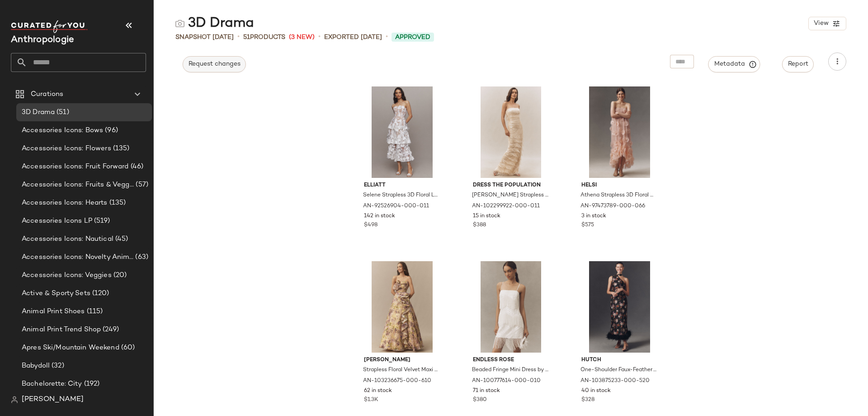 This screenshot has width=868, height=416. Describe the element at coordinates (94, 311) in the screenshot. I see `span: (115)` at that location.